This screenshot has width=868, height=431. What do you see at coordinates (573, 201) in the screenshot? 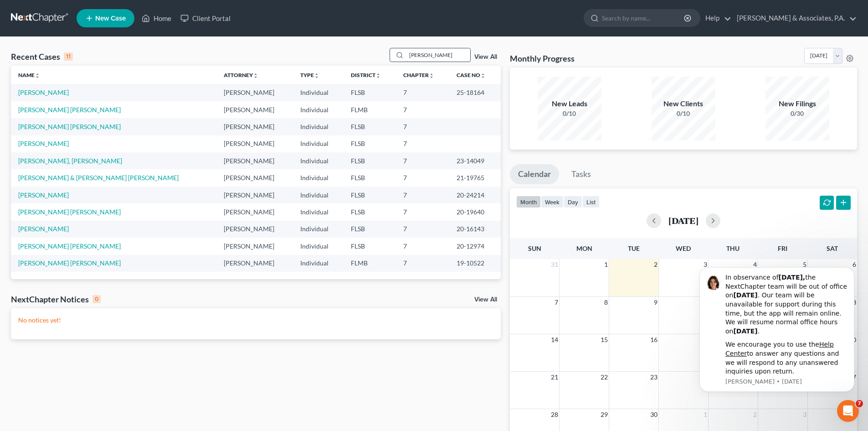
I see `button: day` at bounding box center [573, 201].